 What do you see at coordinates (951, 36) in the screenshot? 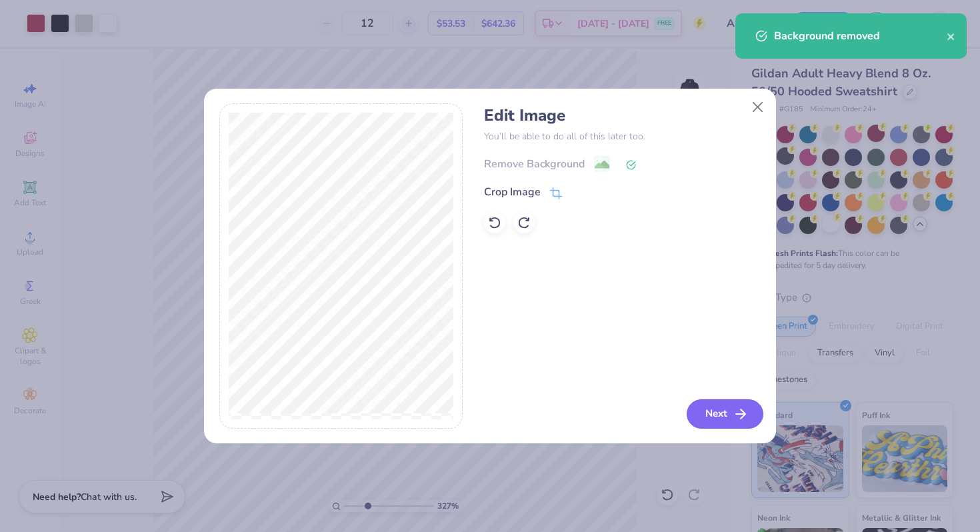
I see `button: close` at bounding box center [951, 36].